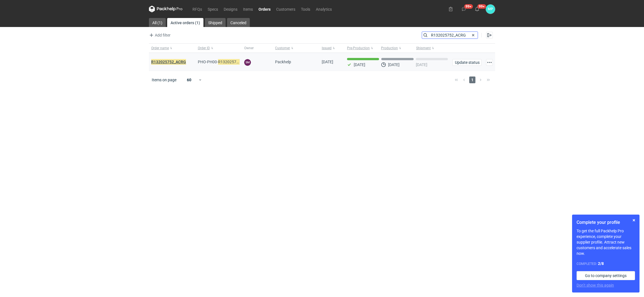  Describe the element at coordinates (185, 23) in the screenshot. I see `a: Active orders (1)` at that location.